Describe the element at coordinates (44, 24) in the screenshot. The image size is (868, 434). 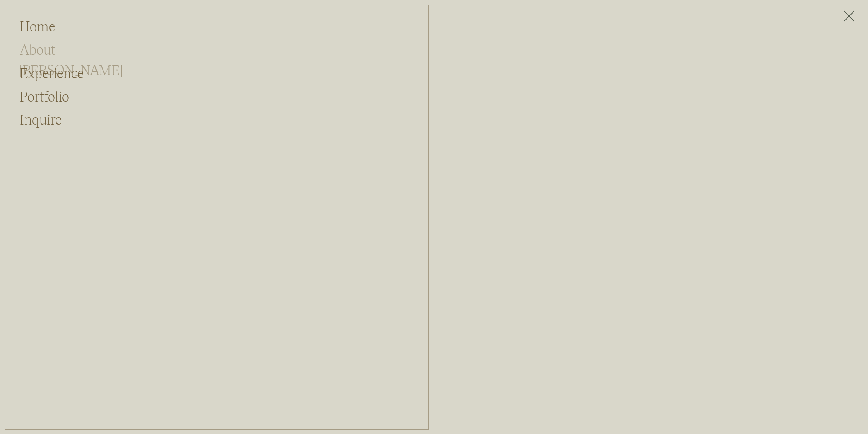
I see `h2: Home` at that location.